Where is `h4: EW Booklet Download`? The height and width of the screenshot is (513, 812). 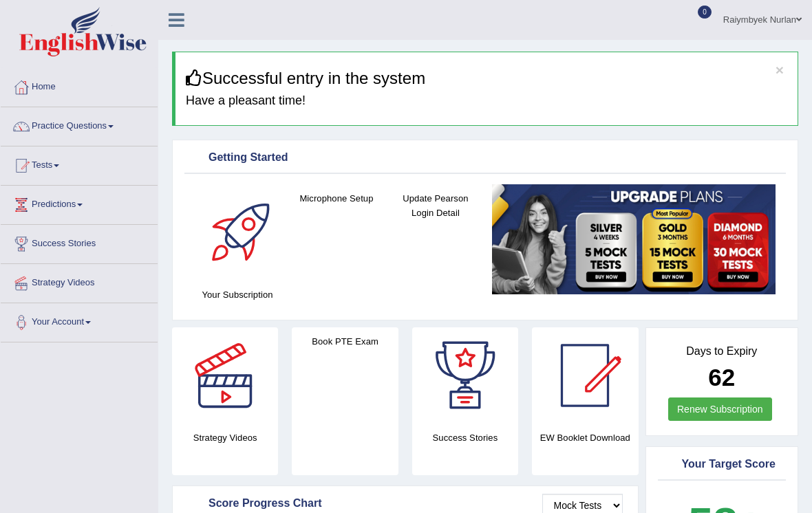 h4: EW Booklet Download is located at coordinates (585, 438).